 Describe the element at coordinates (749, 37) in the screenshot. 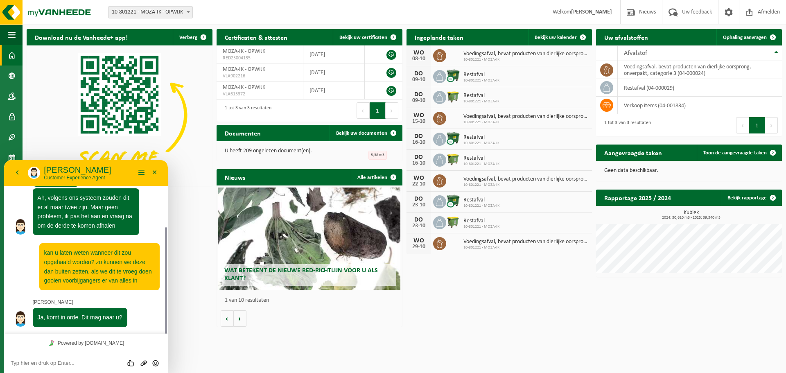

I see `a: Ophaling aanvragen` at that location.